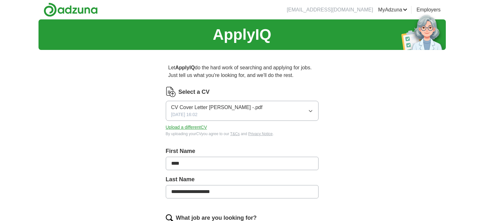 The image size is (484, 221). What do you see at coordinates (242, 35) in the screenshot?
I see `h1: ApplyIQ` at bounding box center [242, 35].